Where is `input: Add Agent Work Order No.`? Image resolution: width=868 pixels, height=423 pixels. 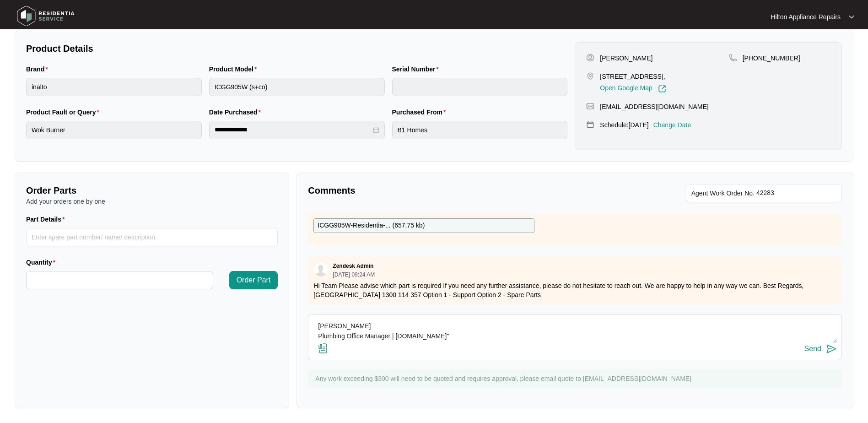
input: Add Agent Work Order No. is located at coordinates (796, 193).